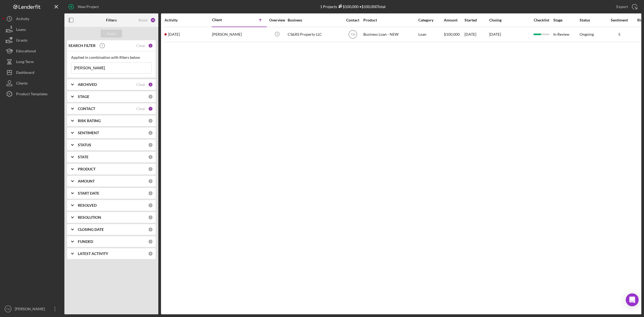 The image size is (644, 317). I want to click on a: Grants, so click(32, 40).